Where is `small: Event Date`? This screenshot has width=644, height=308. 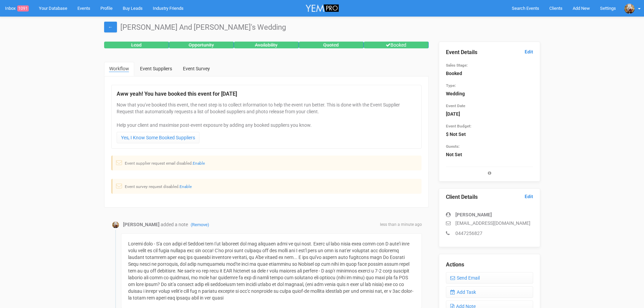
small: Event Date is located at coordinates (456, 106).